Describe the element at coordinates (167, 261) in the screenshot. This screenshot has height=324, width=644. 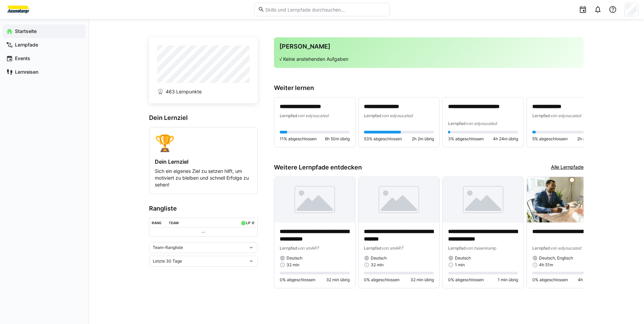
I see `span: Letzte 30 Tage` at that location.